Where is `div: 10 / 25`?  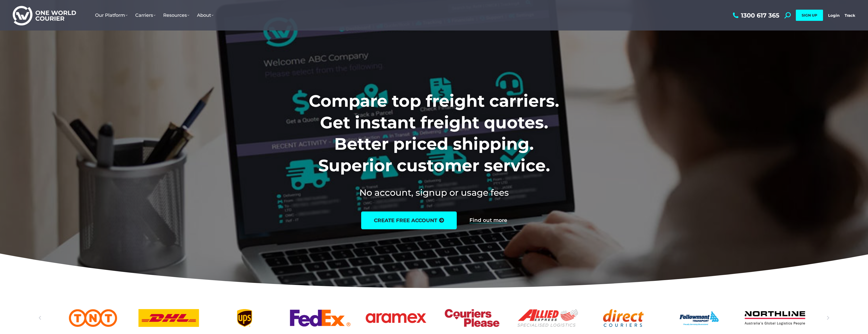
div: 10 / 25 is located at coordinates (699, 318).